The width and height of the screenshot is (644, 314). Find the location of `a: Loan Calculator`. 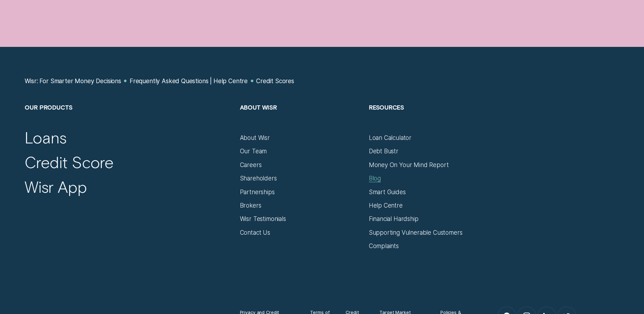

a: Loan Calculator is located at coordinates (390, 138).